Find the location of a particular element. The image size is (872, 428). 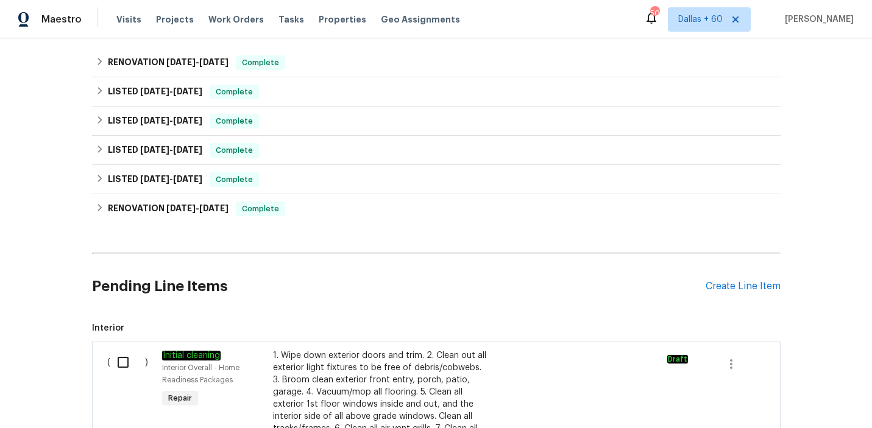

span: Repair is located at coordinates (180, 398).